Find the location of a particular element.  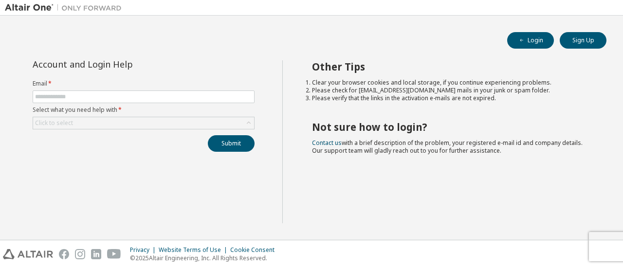

img: altair_logo.svg is located at coordinates (28, 254).